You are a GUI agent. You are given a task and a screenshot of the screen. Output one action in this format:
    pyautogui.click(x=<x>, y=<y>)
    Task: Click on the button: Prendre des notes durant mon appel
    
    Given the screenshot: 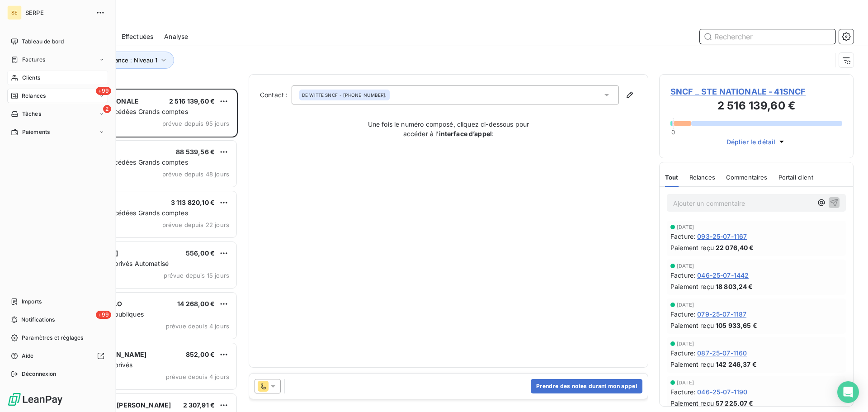 What is the action you would take?
    pyautogui.click(x=587, y=386)
    